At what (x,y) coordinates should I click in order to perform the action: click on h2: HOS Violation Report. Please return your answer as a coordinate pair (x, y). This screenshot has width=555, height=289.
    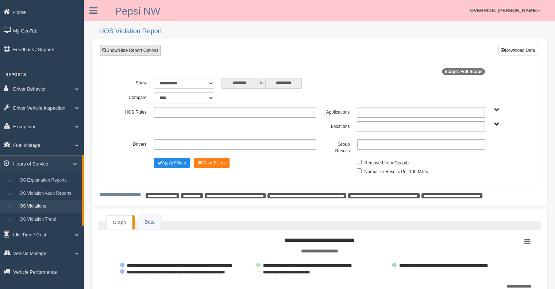
    Looking at the image, I should click on (323, 31).